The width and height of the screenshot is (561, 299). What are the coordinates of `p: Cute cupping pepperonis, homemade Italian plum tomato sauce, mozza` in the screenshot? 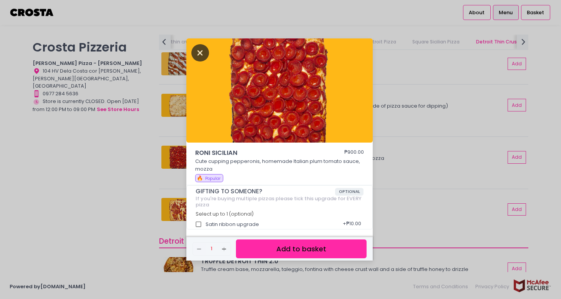 It's located at (280, 165).